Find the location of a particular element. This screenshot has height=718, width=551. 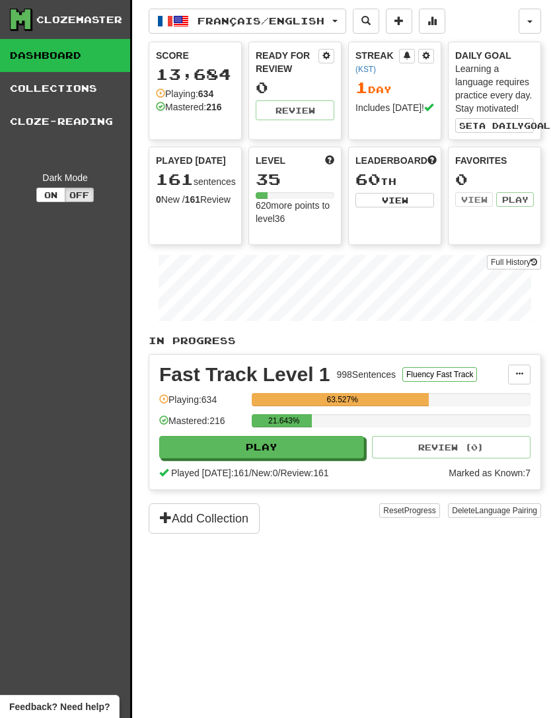

button: Fluency Fast Track is located at coordinates (439, 374).